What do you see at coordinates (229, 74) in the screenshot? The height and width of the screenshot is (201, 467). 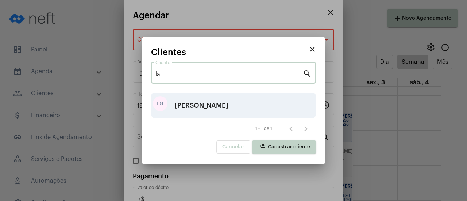 I see `input: Pesquisar cliente` at bounding box center [229, 74].